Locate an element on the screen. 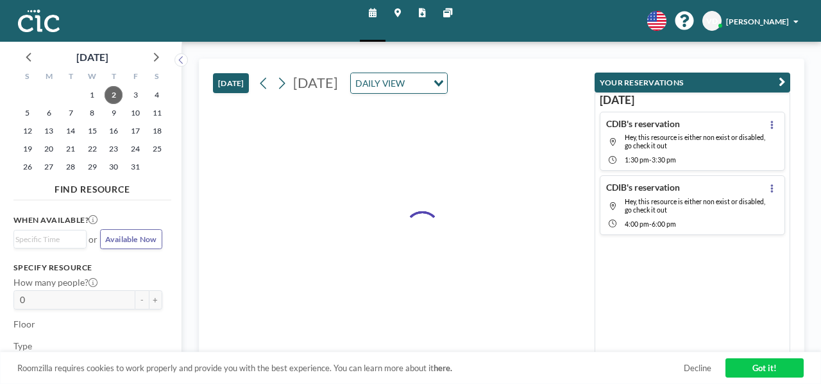  span: Sunday, October 5, 2025 is located at coordinates (28, 113).